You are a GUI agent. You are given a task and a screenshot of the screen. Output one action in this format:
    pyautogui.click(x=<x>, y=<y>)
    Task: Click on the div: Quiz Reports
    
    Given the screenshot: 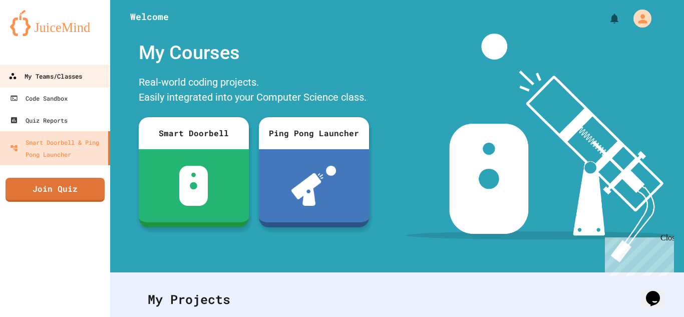 What is the action you would take?
    pyautogui.click(x=39, y=120)
    